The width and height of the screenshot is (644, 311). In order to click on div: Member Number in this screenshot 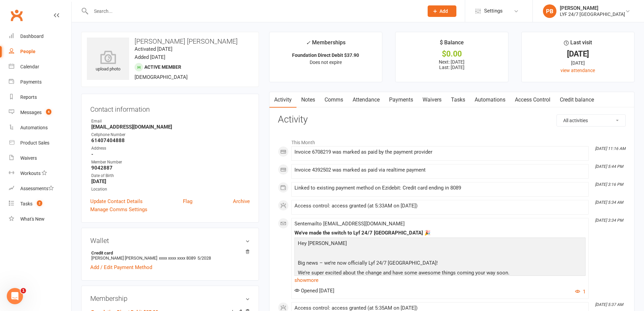, I will do `click(170, 162)`.